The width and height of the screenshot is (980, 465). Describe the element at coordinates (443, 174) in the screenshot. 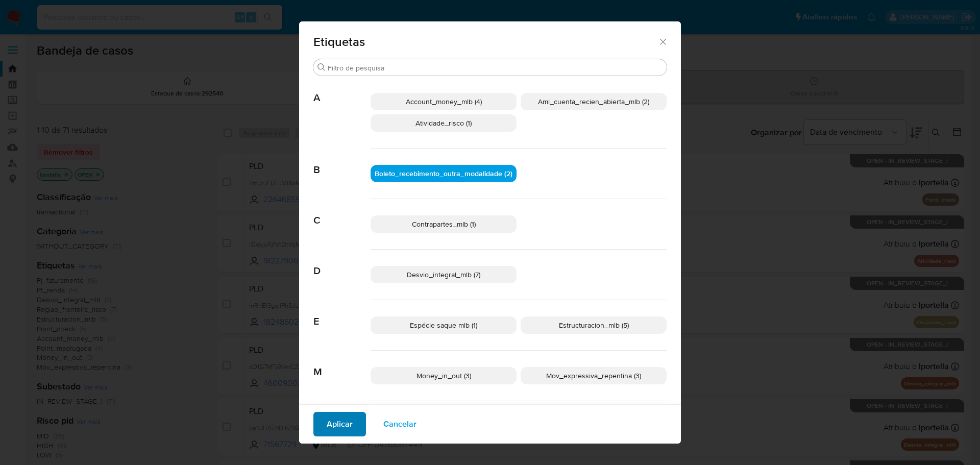

I see `div: Boleto_recebimento_outra_modalidade (2)` at that location.